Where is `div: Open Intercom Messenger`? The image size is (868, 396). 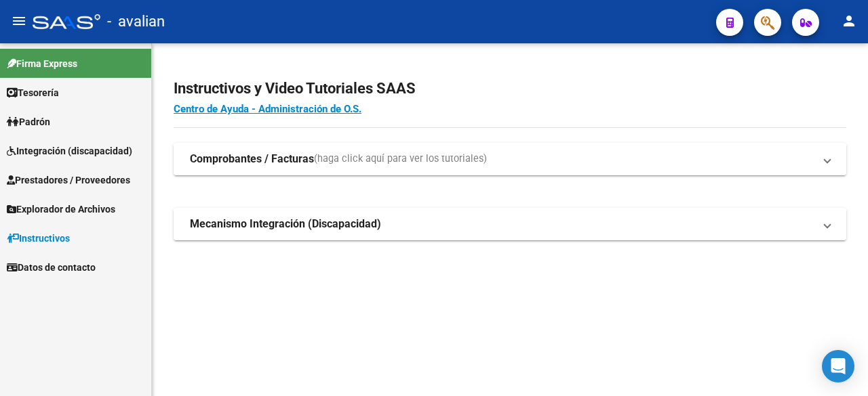
div: Open Intercom Messenger is located at coordinates (838, 367).